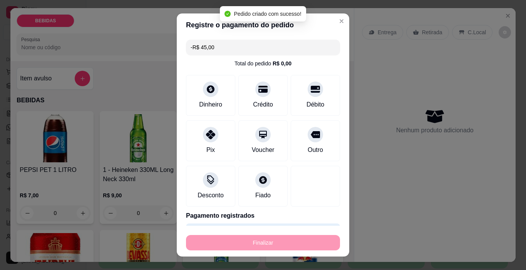 Image resolution: width=526 pixels, height=270 pixels. What do you see at coordinates (210, 150) in the screenshot?
I see `div: Pix` at bounding box center [210, 150].